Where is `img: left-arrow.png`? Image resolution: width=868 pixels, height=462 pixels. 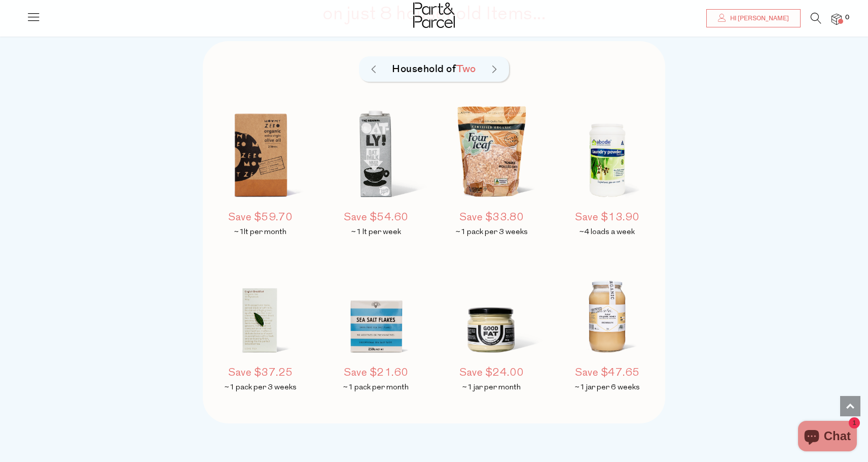 img: left-arrow.png is located at coordinates (374, 69).